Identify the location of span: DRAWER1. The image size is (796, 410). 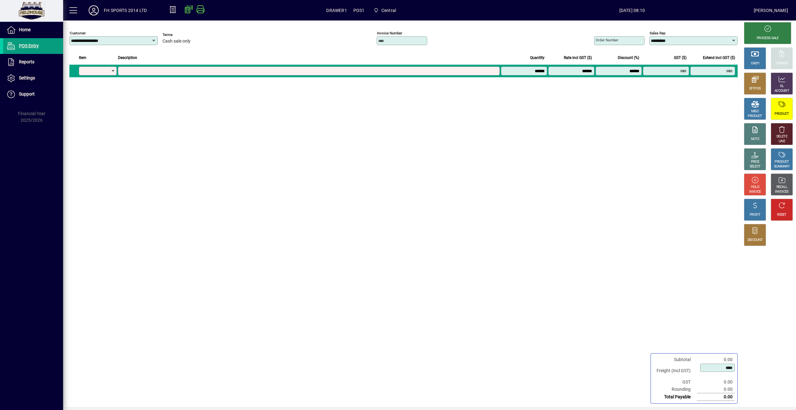
(336, 10).